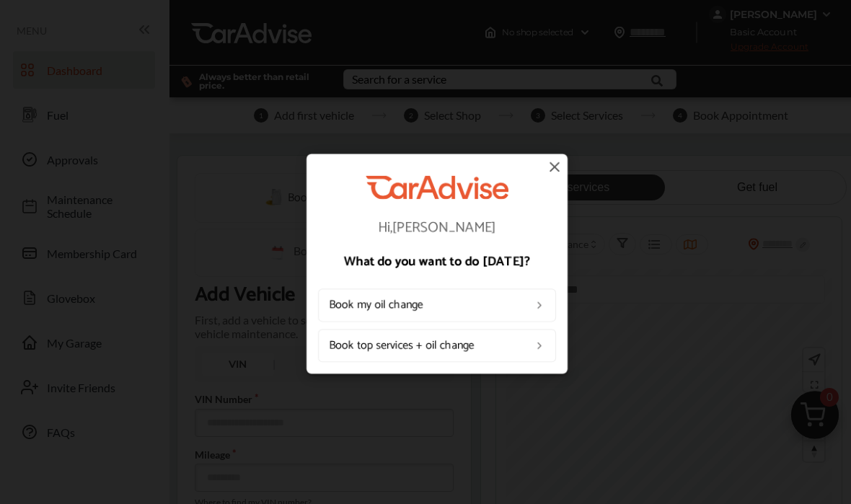  What do you see at coordinates (437, 345) in the screenshot?
I see `a: Book top services + oil change` at bounding box center [437, 345].